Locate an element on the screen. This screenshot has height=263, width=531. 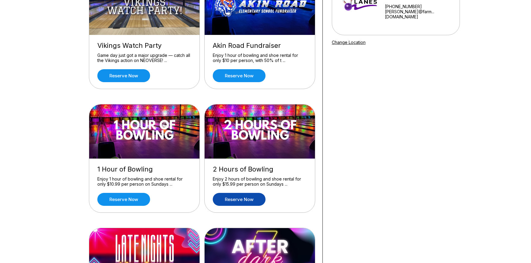
a: Change Location is located at coordinates (348, 42).